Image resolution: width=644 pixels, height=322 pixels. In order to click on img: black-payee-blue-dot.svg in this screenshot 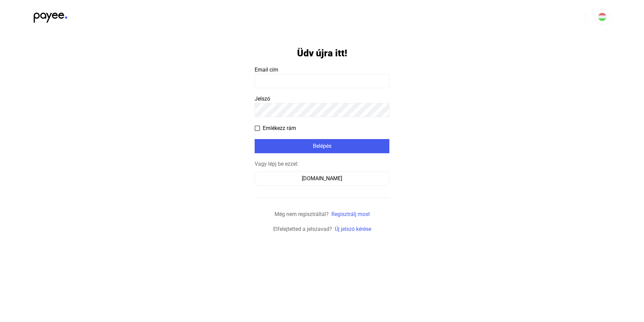, I will do `click(50, 15)`.